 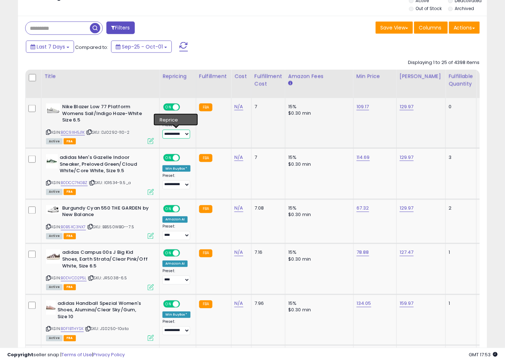 What do you see at coordinates (120, 28) in the screenshot?
I see `button: Filters` at bounding box center [120, 28].